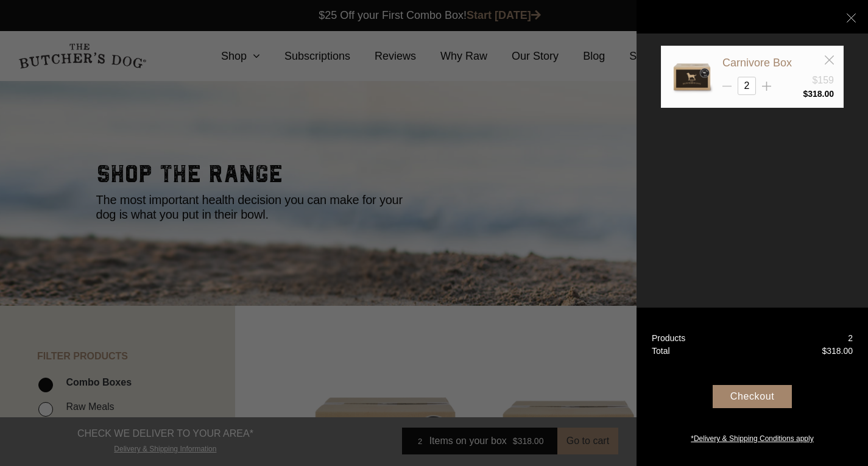  I want to click on div: $159, so click(823, 80).